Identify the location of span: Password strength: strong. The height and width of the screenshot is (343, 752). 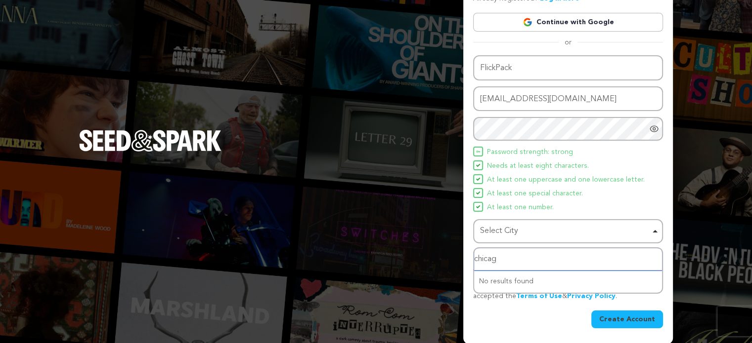
(530, 153).